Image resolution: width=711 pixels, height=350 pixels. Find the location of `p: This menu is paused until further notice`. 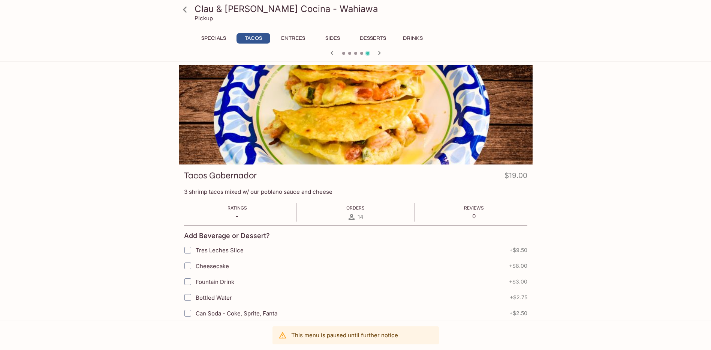

p: This menu is paused until further notice is located at coordinates (345, 335).